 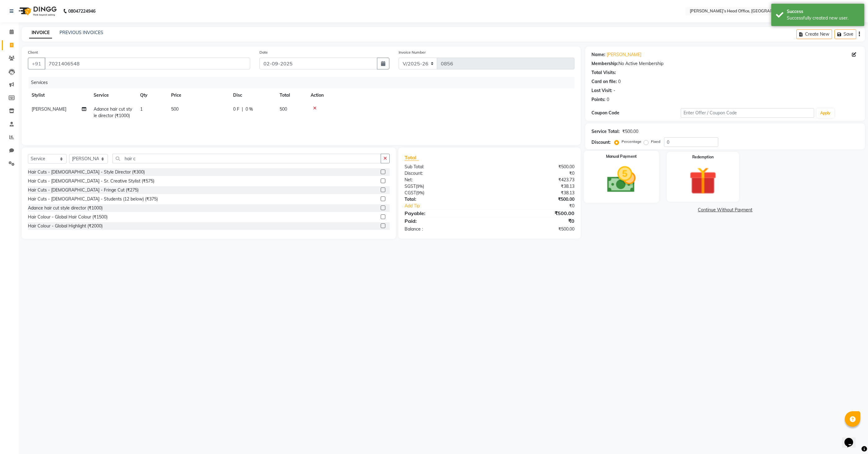 I want to click on th: Price, so click(x=199, y=95).